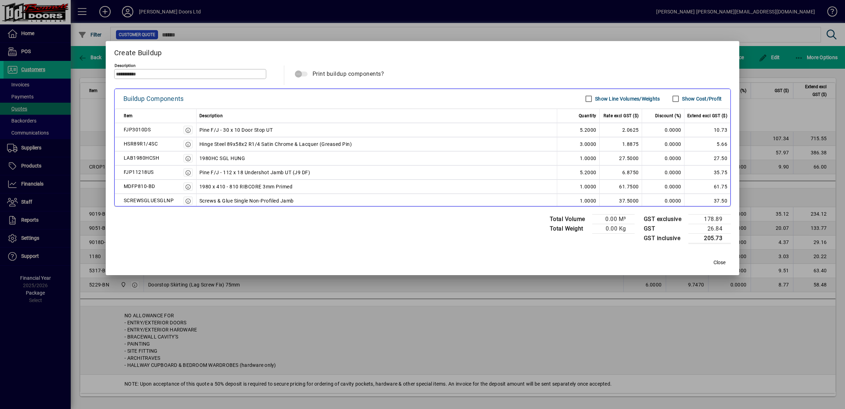  Describe the element at coordinates (622, 116) in the screenshot. I see `span: Rate excl GST ($)` at that location.